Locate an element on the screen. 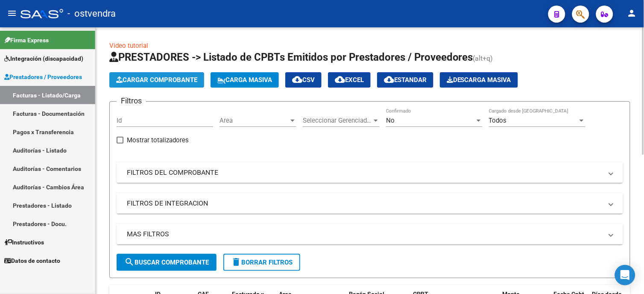  mat-icon: delete is located at coordinates (236, 262).